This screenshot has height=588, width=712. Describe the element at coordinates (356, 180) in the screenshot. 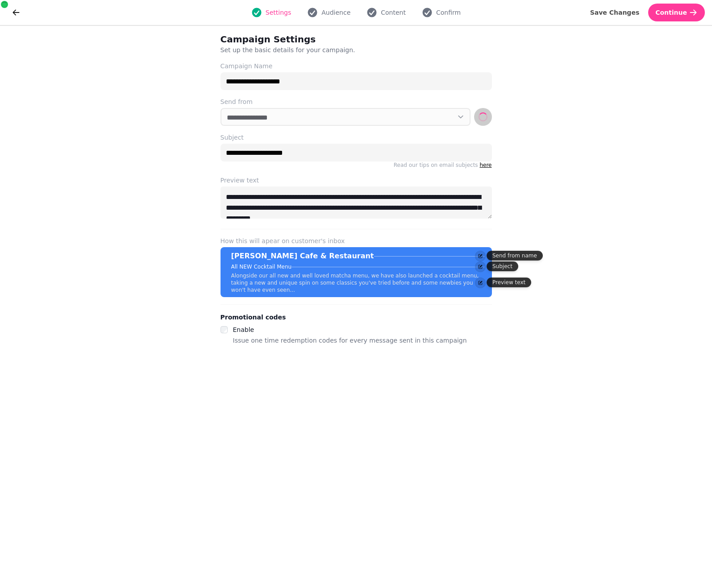

I see `label: Preview text` at that location.